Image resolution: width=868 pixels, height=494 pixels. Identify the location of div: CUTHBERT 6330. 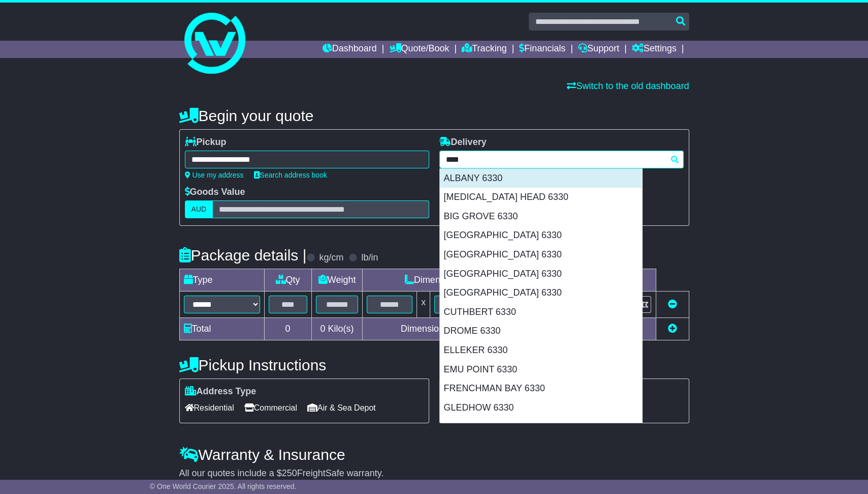
(541, 312).